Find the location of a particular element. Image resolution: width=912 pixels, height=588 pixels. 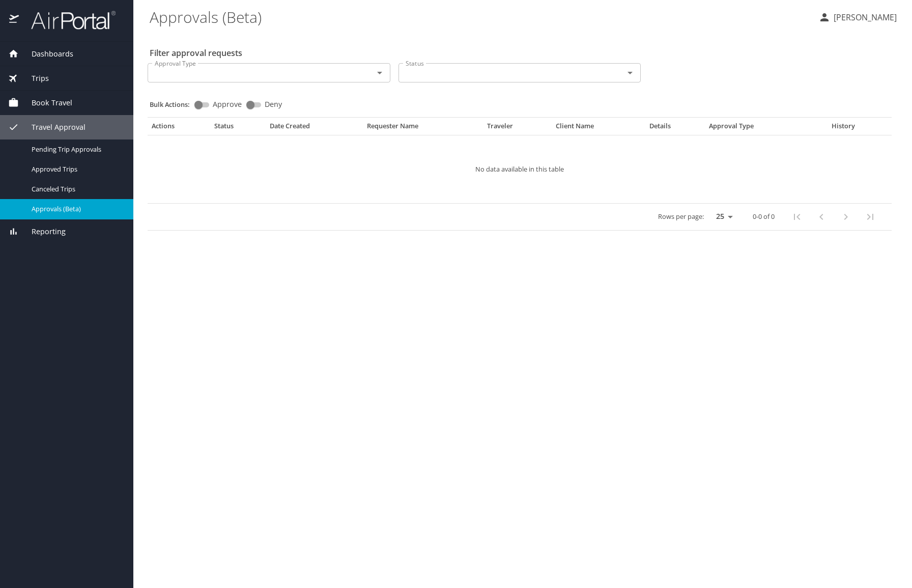

th: Actions is located at coordinates (179, 128).